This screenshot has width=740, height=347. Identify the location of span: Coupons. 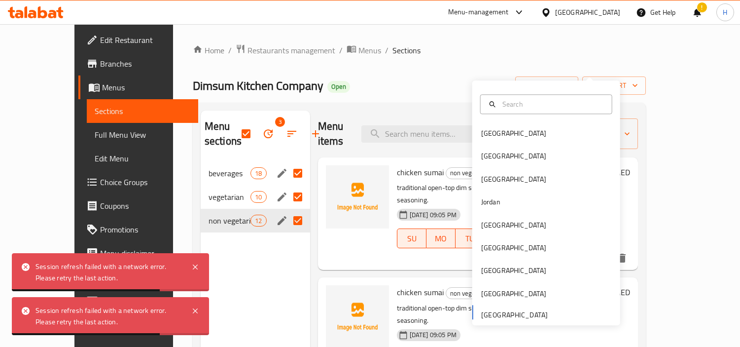
(145, 206).